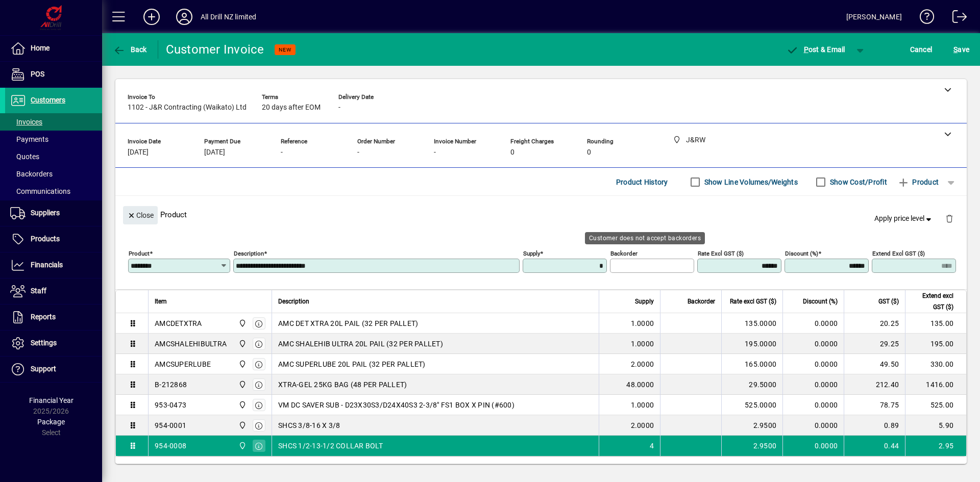 Image resolution: width=980 pixels, height=482 pixels. I want to click on div: 953-0473, so click(170, 405).